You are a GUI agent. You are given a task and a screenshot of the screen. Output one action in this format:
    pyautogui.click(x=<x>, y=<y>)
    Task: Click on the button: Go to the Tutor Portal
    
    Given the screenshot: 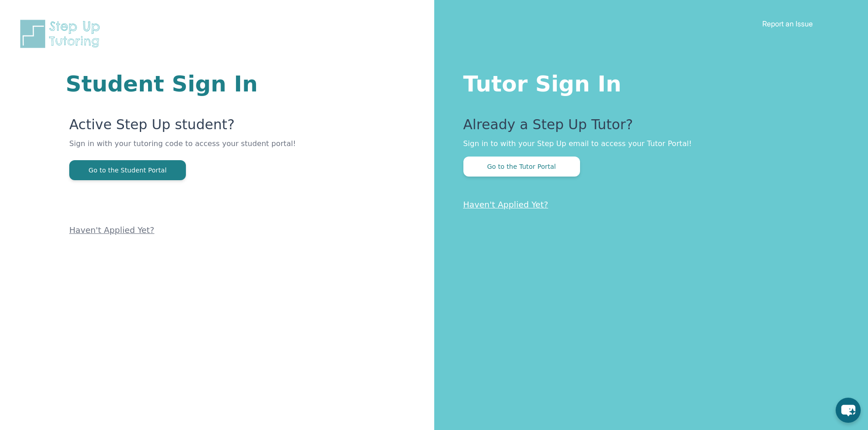 What is the action you would take?
    pyautogui.click(x=521, y=167)
    